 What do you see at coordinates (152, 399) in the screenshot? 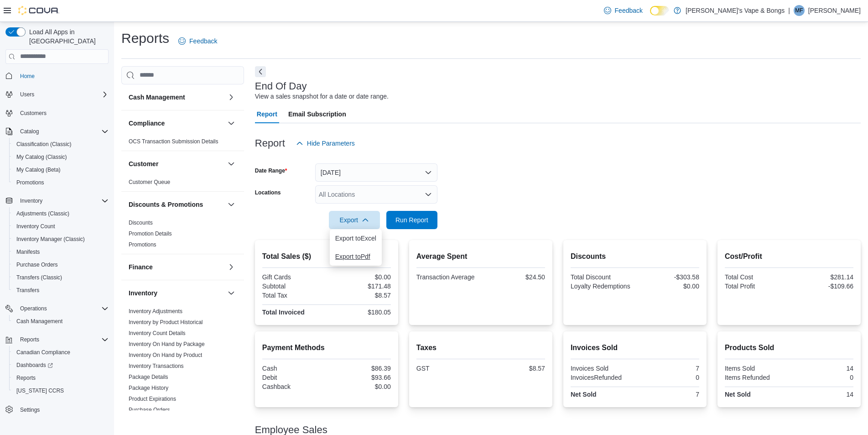
I see `a: Product Expirations` at bounding box center [152, 399].